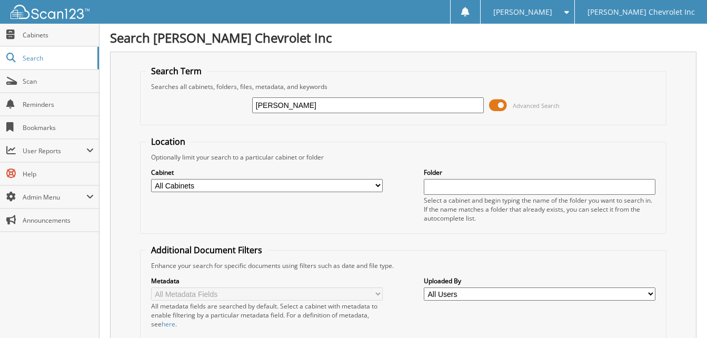  What do you see at coordinates (680, 313) in the screenshot?
I see `div: Chat Widget` at bounding box center [680, 313].